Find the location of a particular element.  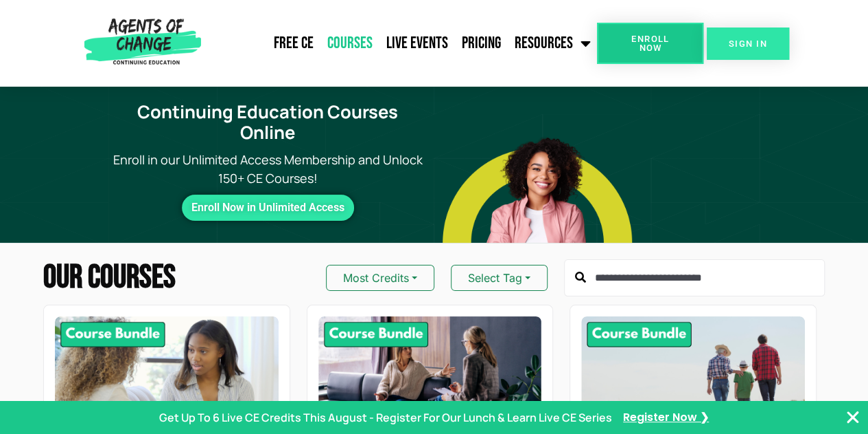

p: Get Up To 6 Live CE Credits This August - Register For Our Lunch & Learn Live CE Series is located at coordinates (385, 417).